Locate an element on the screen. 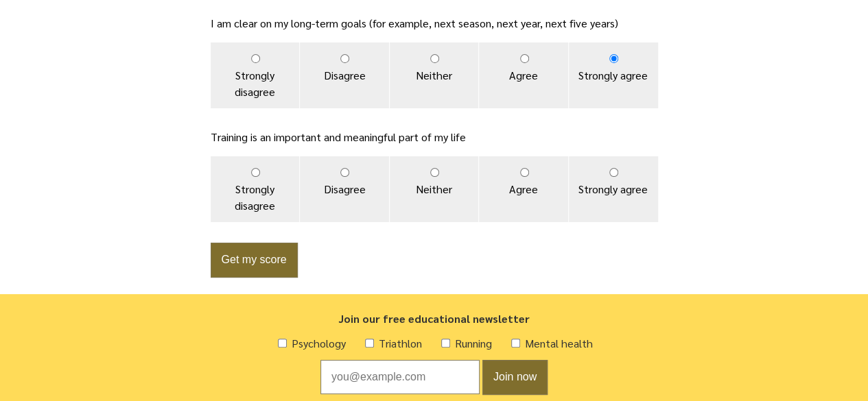 The width and height of the screenshot is (868, 401). p: Training is an important and meaningful part of my life is located at coordinates (434, 137).